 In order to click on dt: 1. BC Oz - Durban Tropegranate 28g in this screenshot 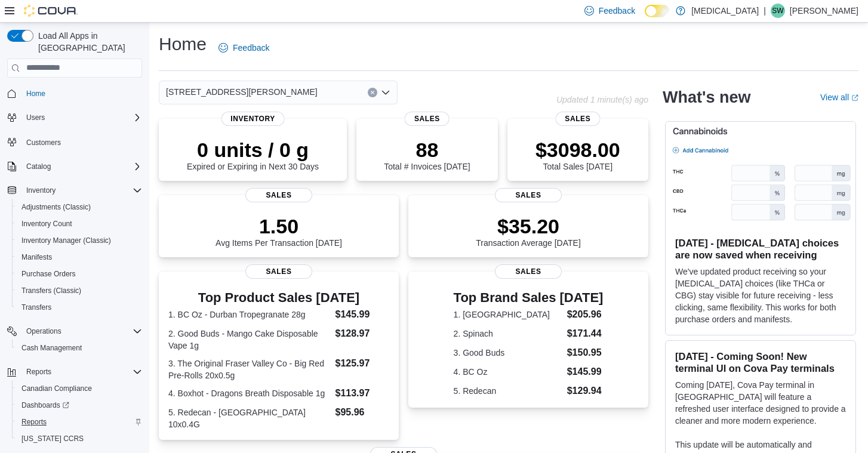, I will do `click(249, 314)`.